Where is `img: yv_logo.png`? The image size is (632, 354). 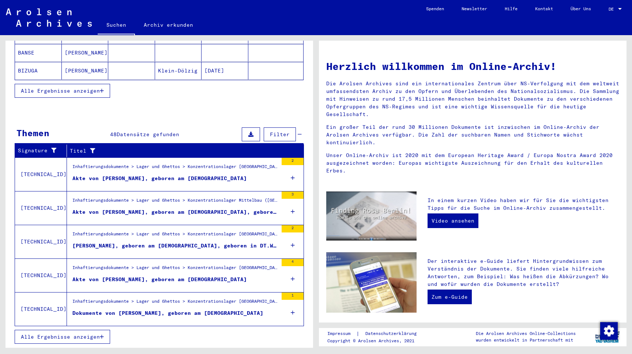
img: yv_logo.png is located at coordinates (607, 336).